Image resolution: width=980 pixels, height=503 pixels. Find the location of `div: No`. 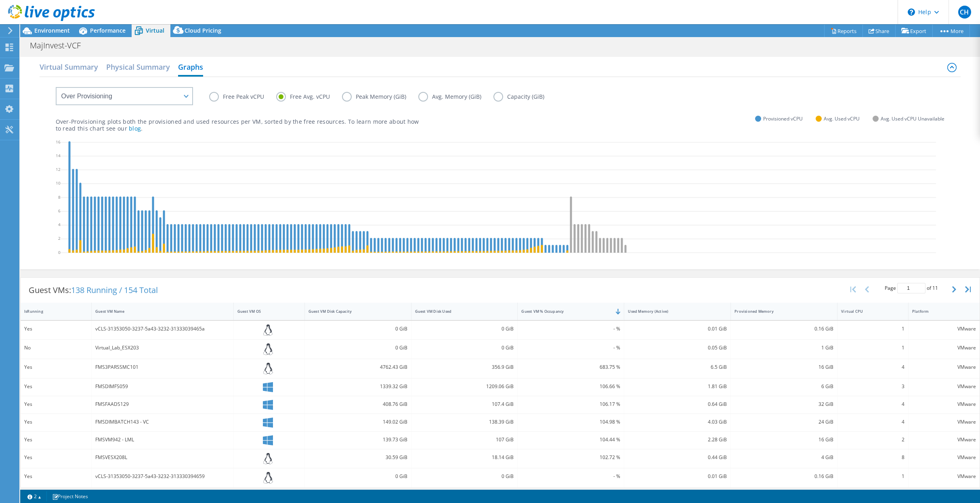

div: No is located at coordinates (55, 348).